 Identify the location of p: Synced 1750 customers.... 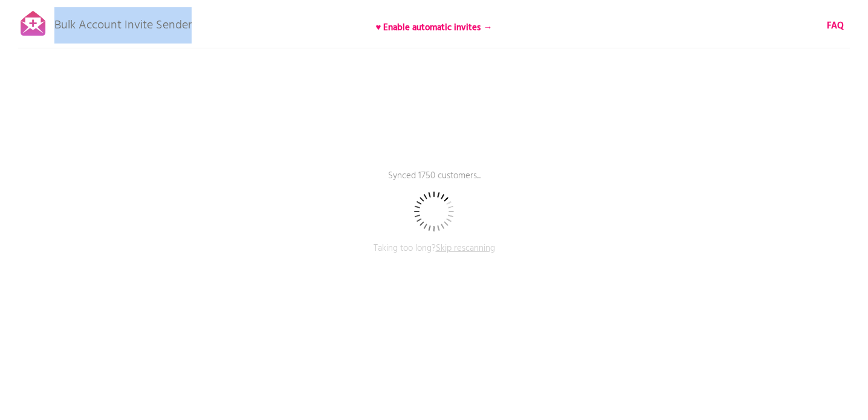
(434, 184).